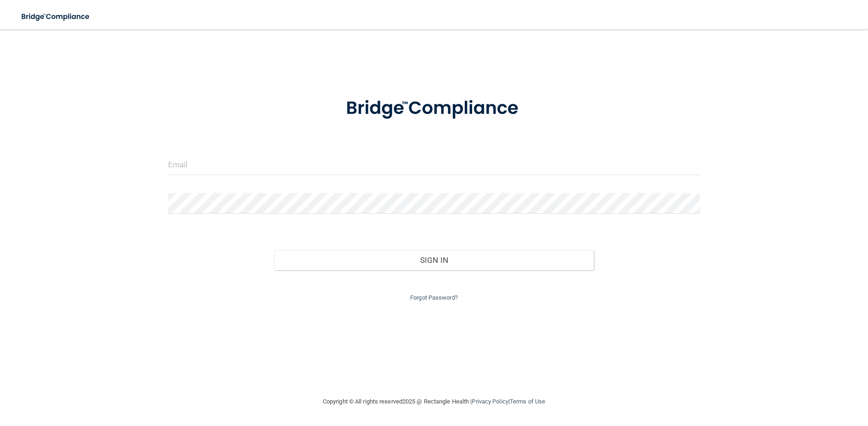 The width and height of the screenshot is (868, 426). Describe the element at coordinates (527, 401) in the screenshot. I see `a: Terms of Use` at that location.